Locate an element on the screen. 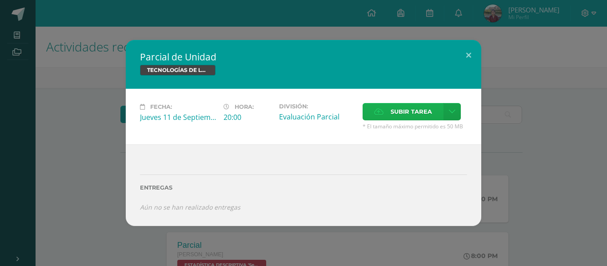 This screenshot has width=607, height=266. label: Entregas is located at coordinates (303, 187).